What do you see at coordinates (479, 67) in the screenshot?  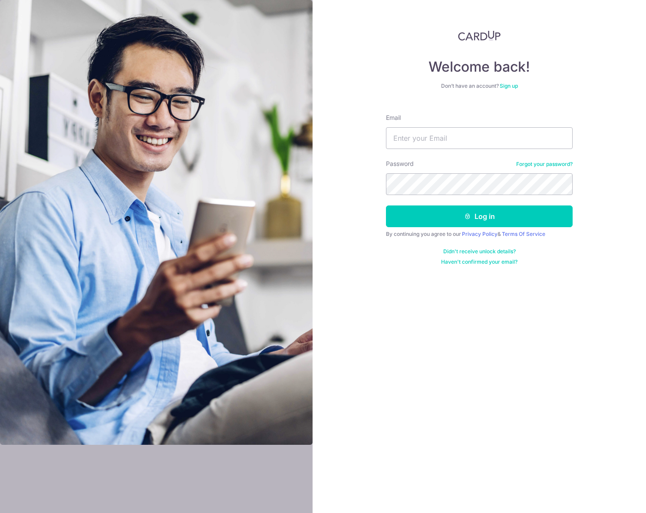 I see `h4: Welcome back!` at bounding box center [479, 67].